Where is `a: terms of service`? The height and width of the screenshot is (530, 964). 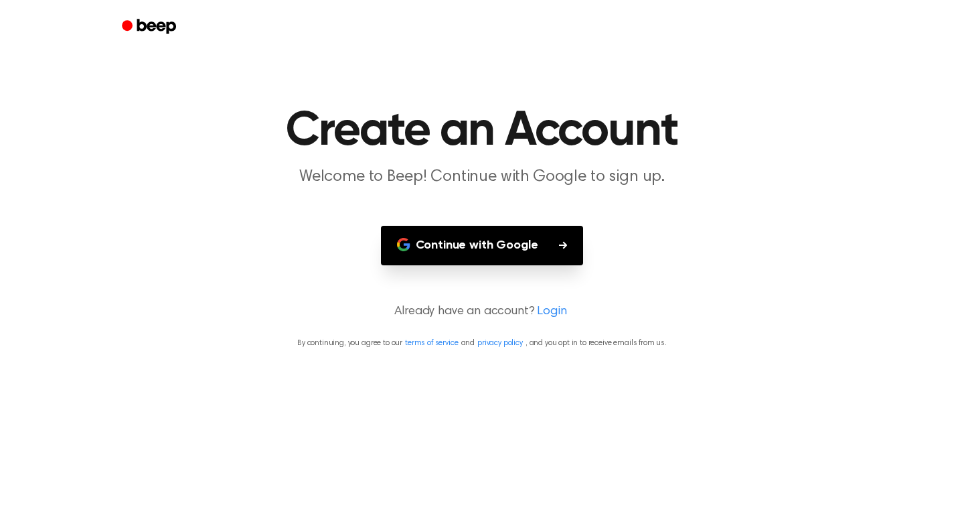
a: terms of service is located at coordinates (431, 343).